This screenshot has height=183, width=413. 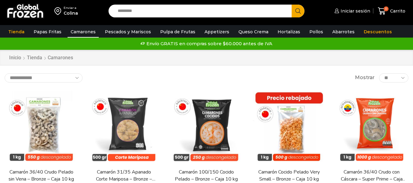 What do you see at coordinates (41, 58) in the screenshot?
I see `nav: Breadcrumb` at bounding box center [41, 58].